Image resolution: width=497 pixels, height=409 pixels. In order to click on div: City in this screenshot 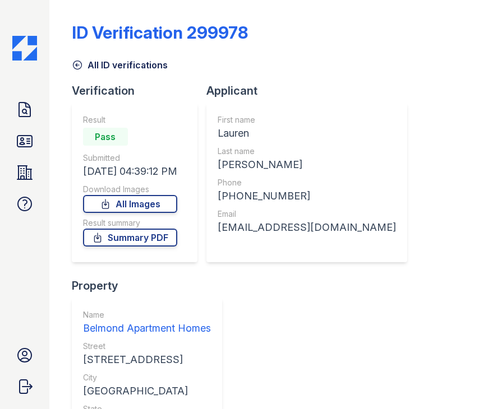, I will do `click(147, 378)`.